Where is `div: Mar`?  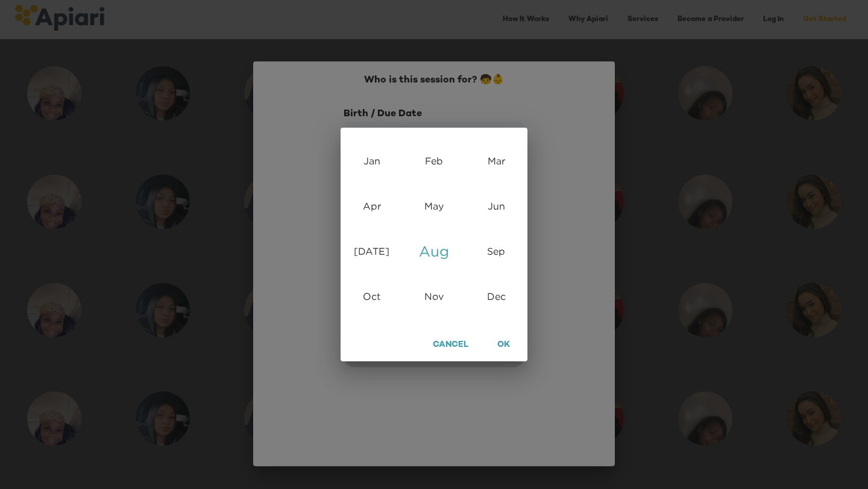 div: Mar is located at coordinates (496, 161).